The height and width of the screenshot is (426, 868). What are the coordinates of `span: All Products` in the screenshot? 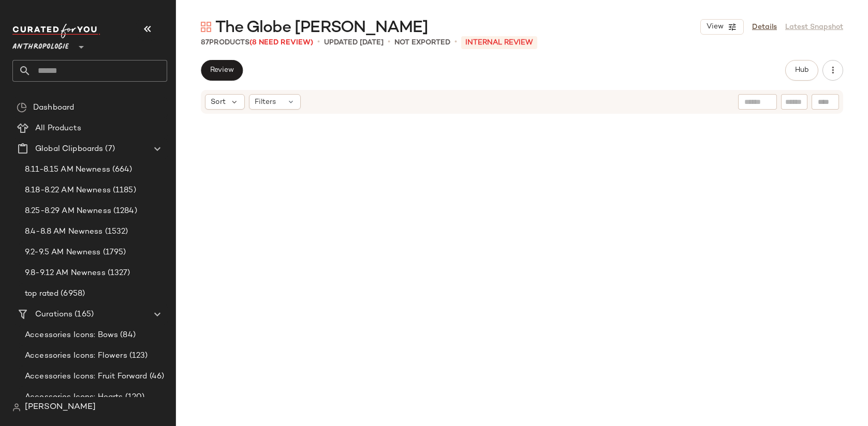 It's located at (58, 129).